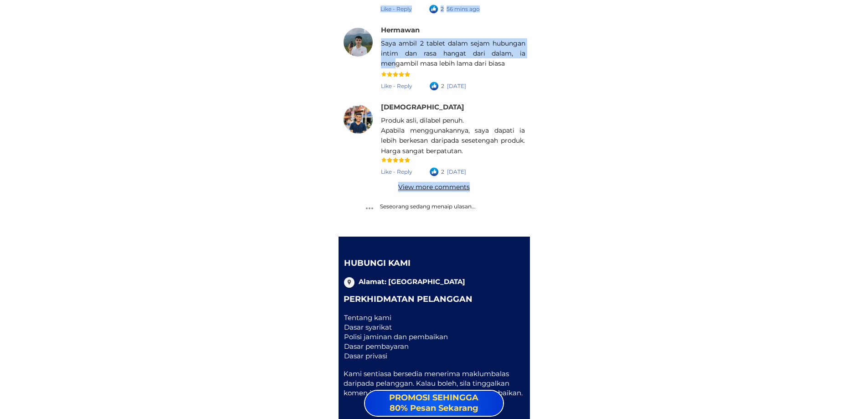 The height and width of the screenshot is (419, 868). Describe the element at coordinates (427, 336) in the screenshot. I see `div: Tentang kami Dasar syarikat Polisi jaminan dan pembaikan Dasar pembayaran Dasar privasi` at that location.